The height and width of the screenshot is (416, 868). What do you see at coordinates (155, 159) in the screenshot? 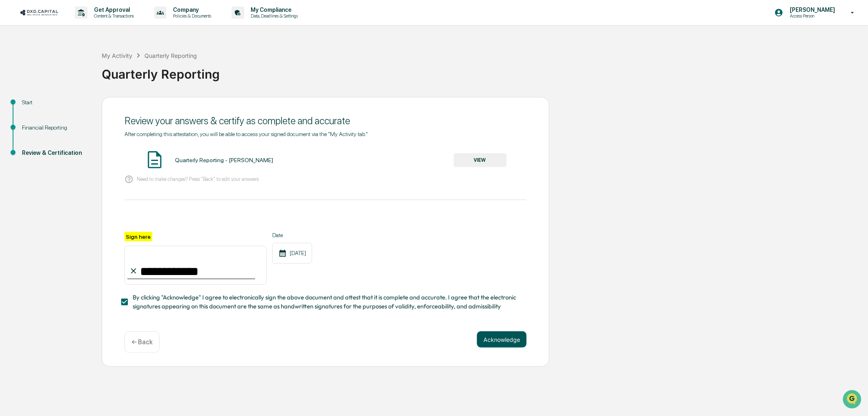
I see `img: Document Icon` at bounding box center [155, 159].